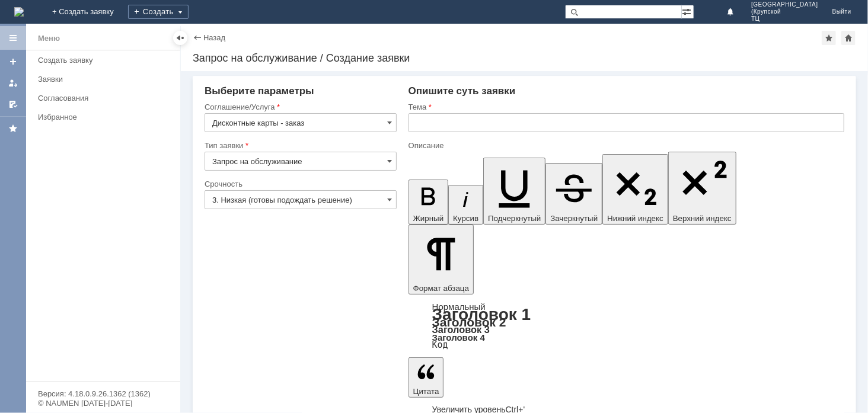 This screenshot has width=868, height=413. Describe the element at coordinates (829, 38) in the screenshot. I see `div: Добавить в избранное` at that location.